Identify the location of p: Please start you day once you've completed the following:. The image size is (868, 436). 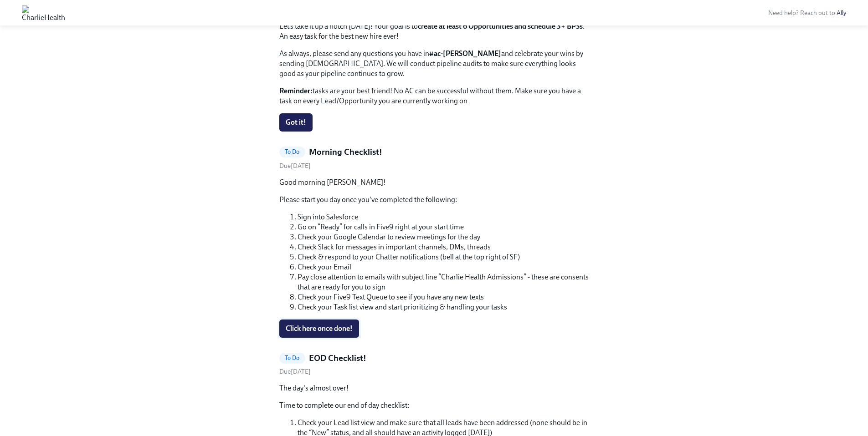
(435, 200).